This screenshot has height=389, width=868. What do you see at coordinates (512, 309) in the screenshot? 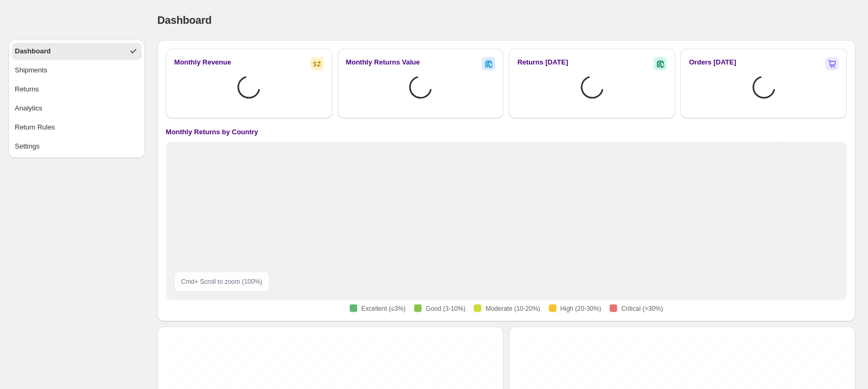
I see `span: Moderate (10-20%)` at bounding box center [512, 309].